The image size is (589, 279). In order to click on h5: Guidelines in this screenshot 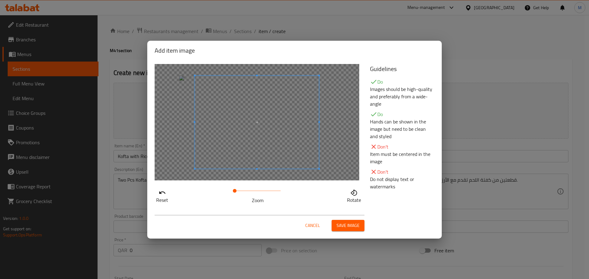, I will do `click(402, 69)`.